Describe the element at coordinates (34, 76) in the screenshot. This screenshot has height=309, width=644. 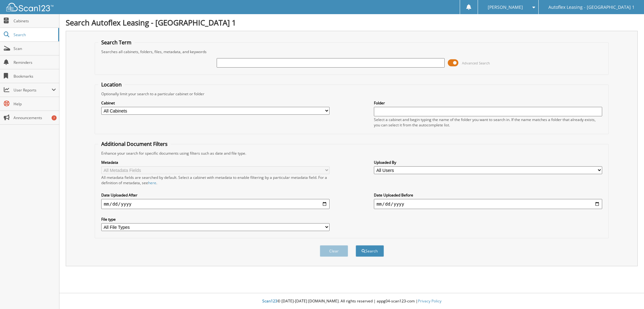
I see `span: Bookmarks` at that location.